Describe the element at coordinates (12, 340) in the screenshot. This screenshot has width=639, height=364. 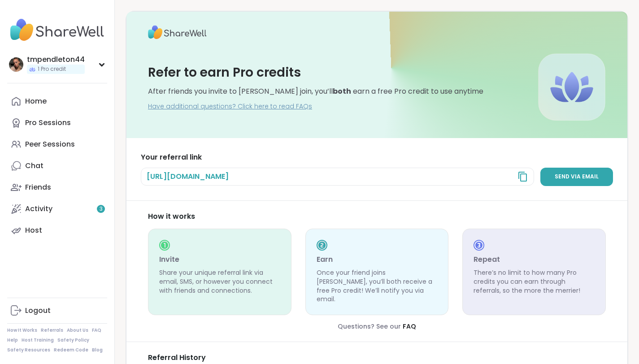
I see `a: Help` at that location.